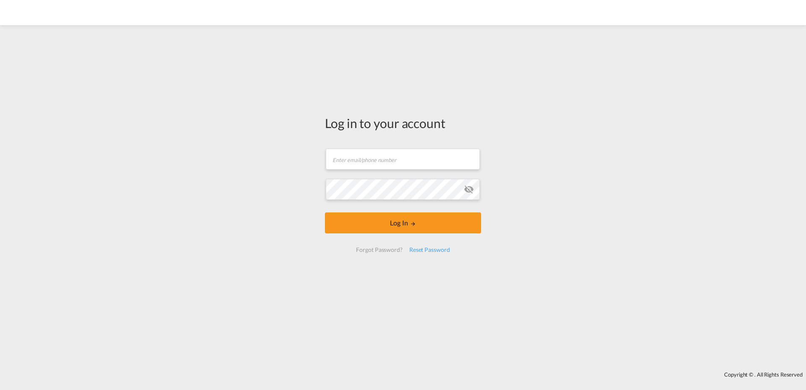 This screenshot has width=806, height=390. I want to click on div: Forgot Password?, so click(379, 250).